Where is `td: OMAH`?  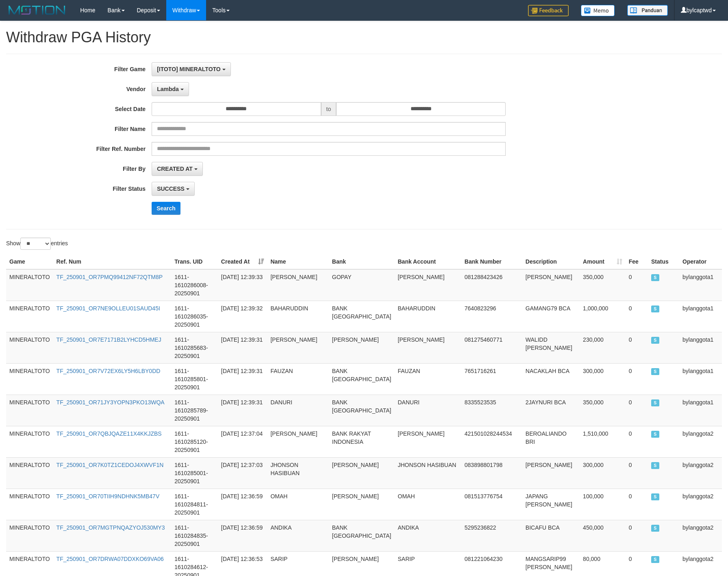
td: OMAH is located at coordinates (297, 504).